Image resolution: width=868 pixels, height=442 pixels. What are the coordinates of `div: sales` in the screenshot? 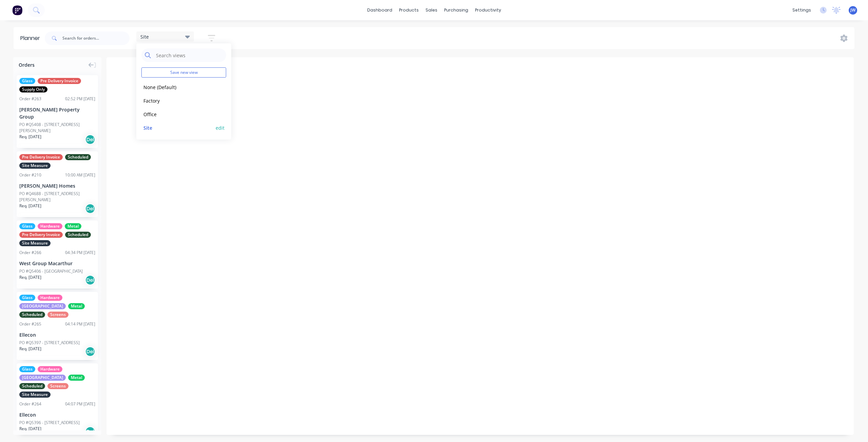 It's located at (432, 10).